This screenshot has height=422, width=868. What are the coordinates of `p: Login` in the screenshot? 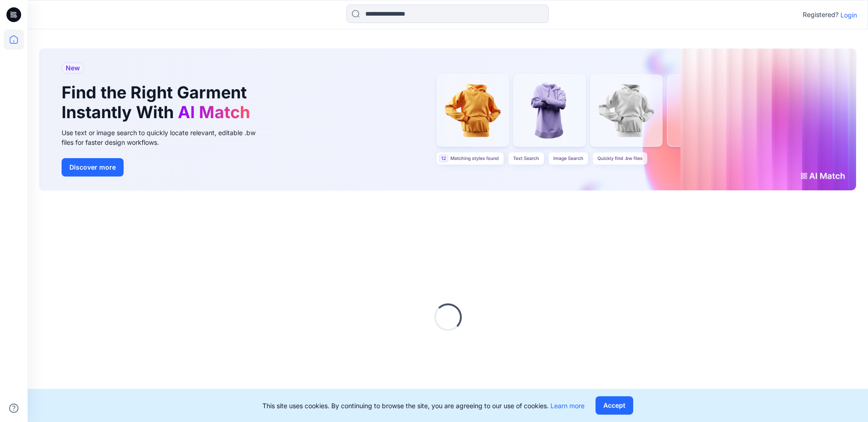 It's located at (849, 15).